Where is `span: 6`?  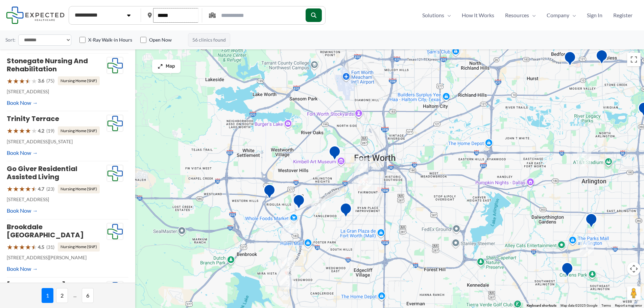
span: 6 is located at coordinates (87, 295).